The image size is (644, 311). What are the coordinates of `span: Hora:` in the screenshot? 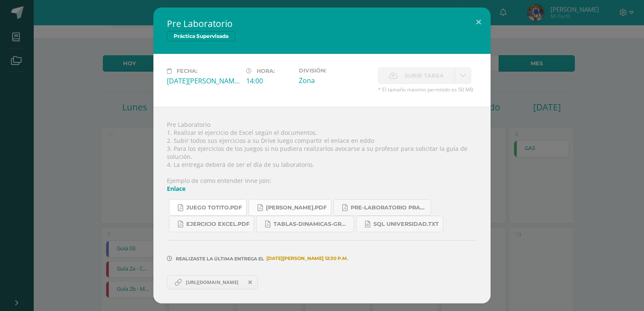 It's located at (266, 71).